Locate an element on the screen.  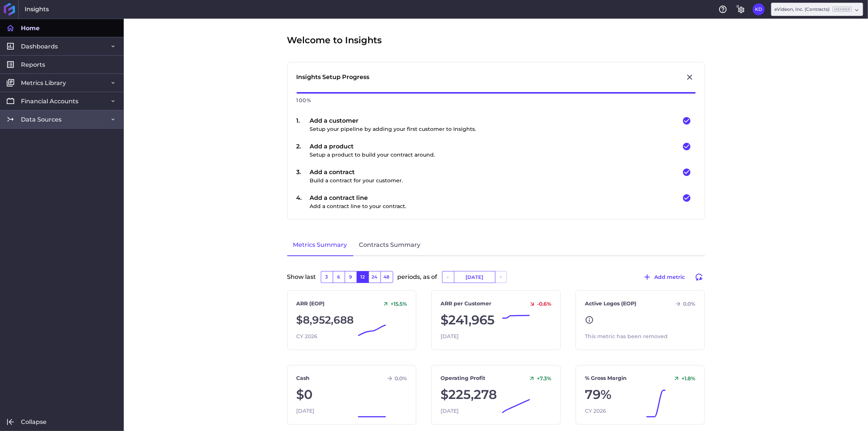
span: Financial Accounts is located at coordinates (50, 101).